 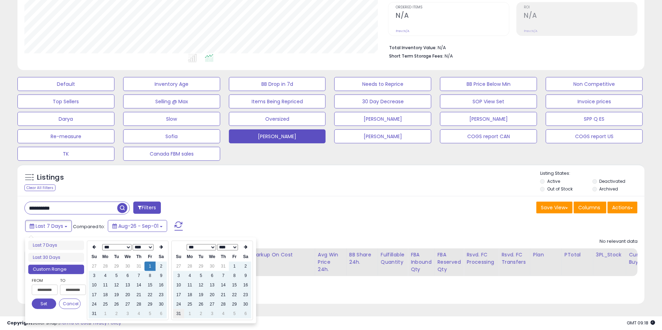 What do you see at coordinates (89, 227) in the screenshot?
I see `span: Compared to:` at bounding box center [89, 227].